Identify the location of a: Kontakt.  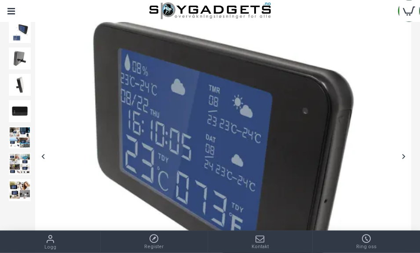
(260, 242).